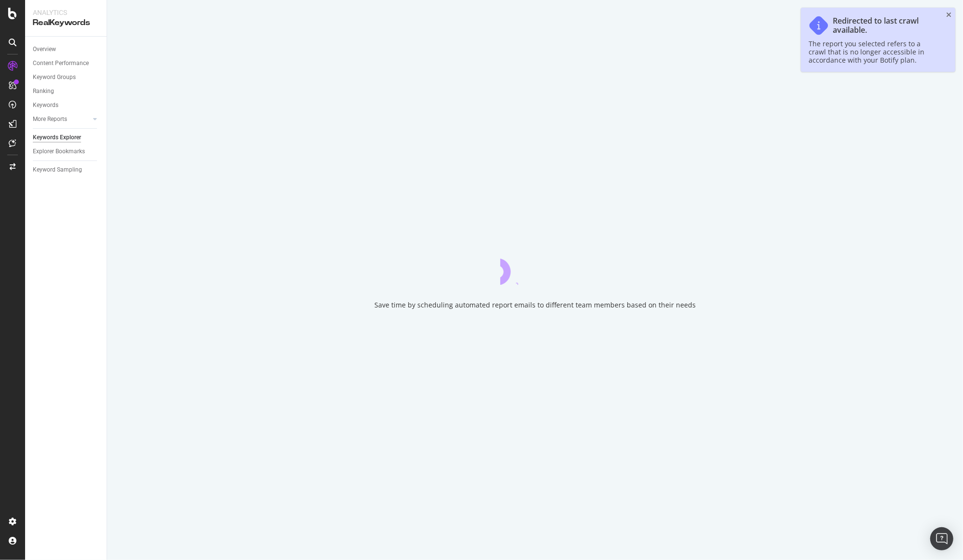 Image resolution: width=963 pixels, height=560 pixels. Describe the element at coordinates (65, 13) in the screenshot. I see `div: Analytics` at that location.